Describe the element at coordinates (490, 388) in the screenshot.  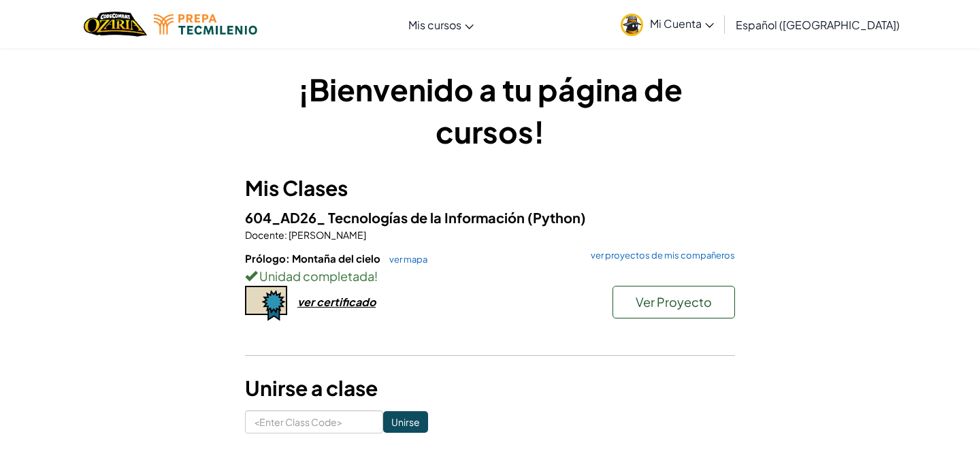
I see `h3: Unirse a clase` at that location.